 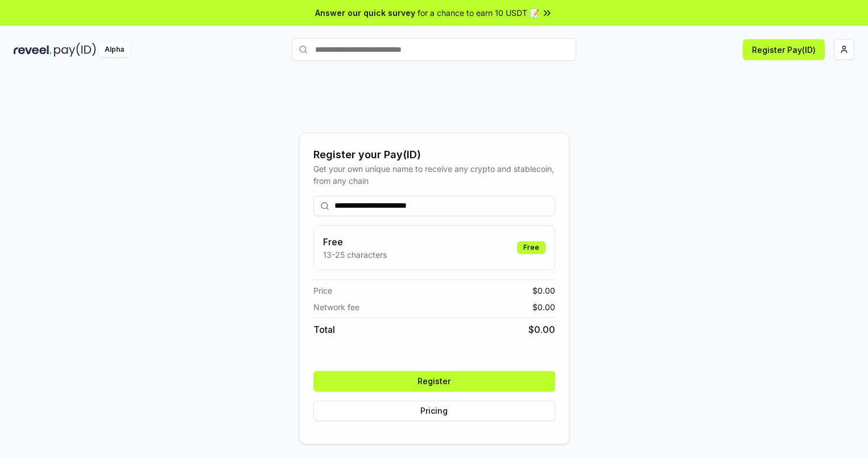 What do you see at coordinates (434, 175) in the screenshot?
I see `div: Get your own unique name to receive any crypto and stablecoin, from any chain` at bounding box center [434, 175].